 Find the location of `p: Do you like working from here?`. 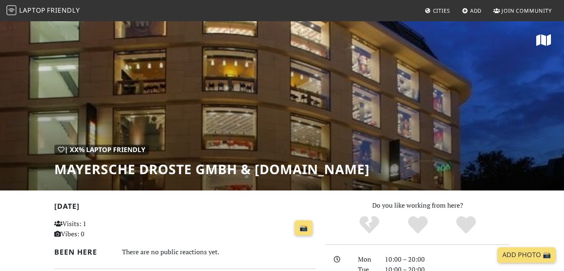

p: Do you like working from here? is located at coordinates (418, 205).